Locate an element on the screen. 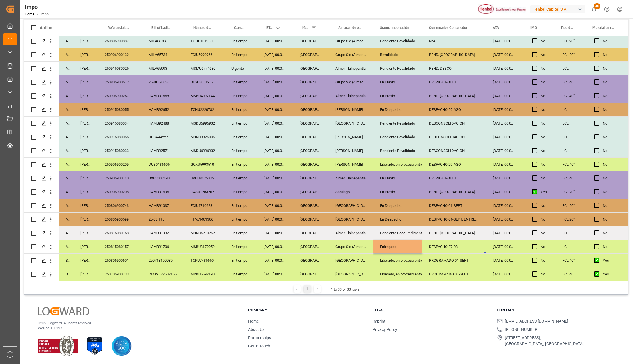 This screenshot has height=364, width=633. a: Privacy Policy is located at coordinates (385, 329).